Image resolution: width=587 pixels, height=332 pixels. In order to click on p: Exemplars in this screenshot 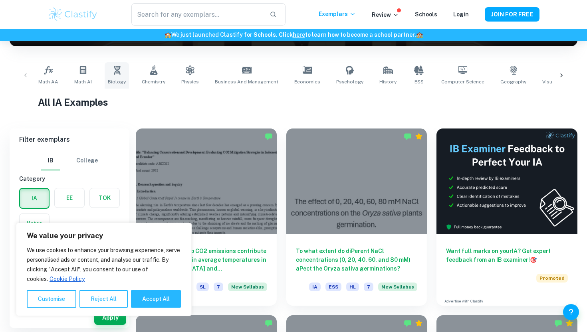, I will do `click(337, 14)`.